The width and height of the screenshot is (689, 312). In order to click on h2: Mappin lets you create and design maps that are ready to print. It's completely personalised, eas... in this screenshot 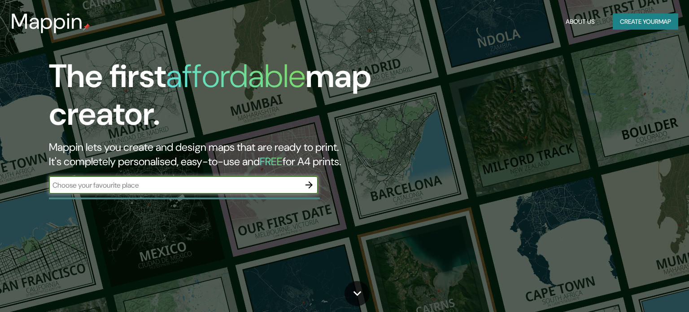, I will do `click(221, 154)`.